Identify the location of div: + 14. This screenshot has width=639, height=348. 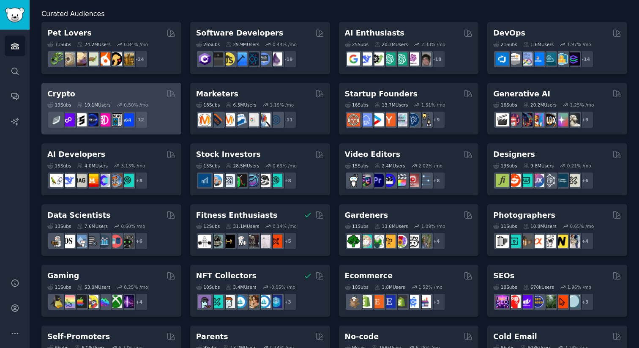
(585, 59).